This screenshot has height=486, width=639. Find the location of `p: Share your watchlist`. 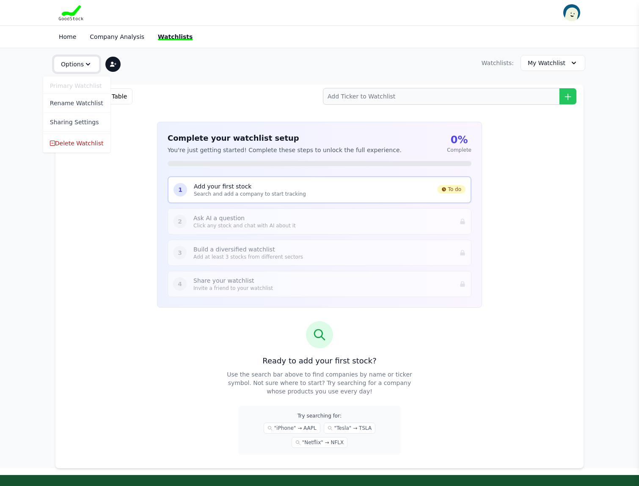

p: Share your watchlist is located at coordinates (323, 281).